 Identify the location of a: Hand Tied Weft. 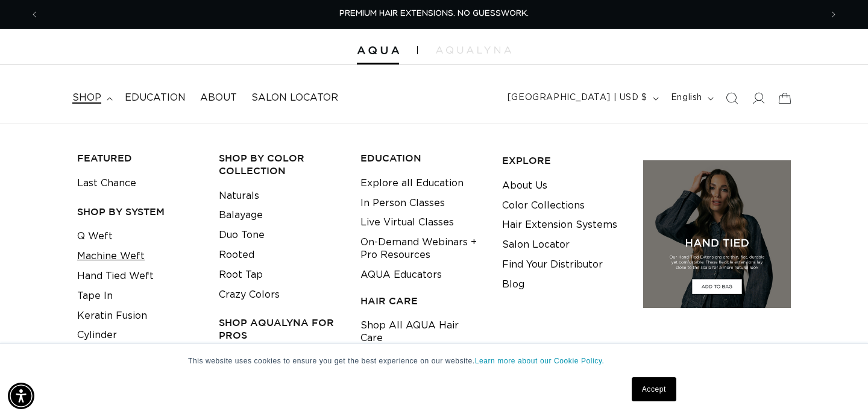
(115, 276).